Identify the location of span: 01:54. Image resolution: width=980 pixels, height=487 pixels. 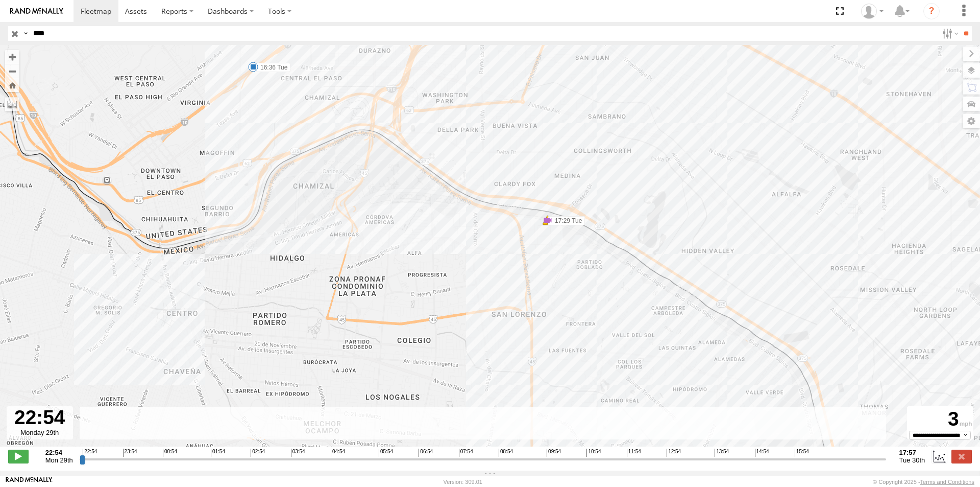
(218, 453).